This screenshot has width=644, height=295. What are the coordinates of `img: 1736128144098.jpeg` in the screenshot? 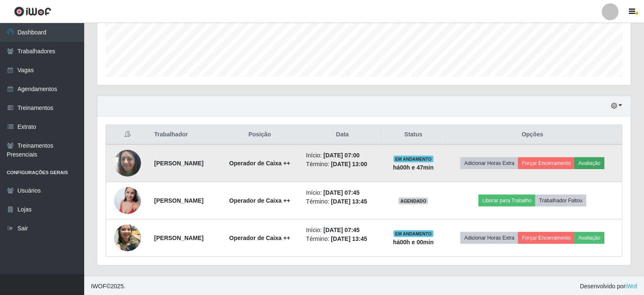 It's located at (128, 163).